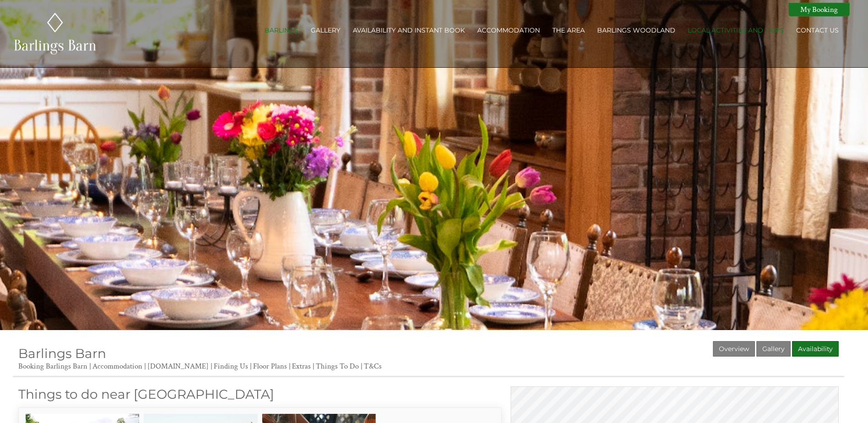  What do you see at coordinates (62, 353) in the screenshot?
I see `a: Barlings Barn` at bounding box center [62, 353].